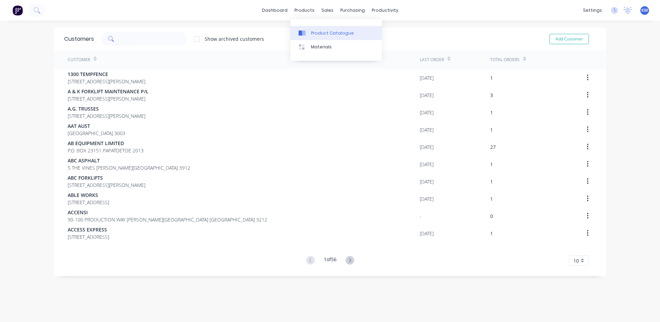  Describe the element at coordinates (79, 60) in the screenshot. I see `div: Customer` at that location.